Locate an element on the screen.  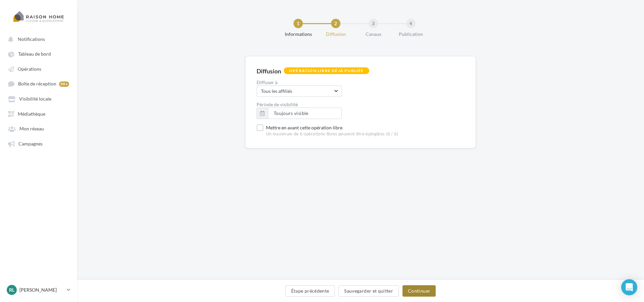
span: Un maximum de 6 opérations libres peuvent être épinglées (6 / 6) is located at coordinates (332, 134).